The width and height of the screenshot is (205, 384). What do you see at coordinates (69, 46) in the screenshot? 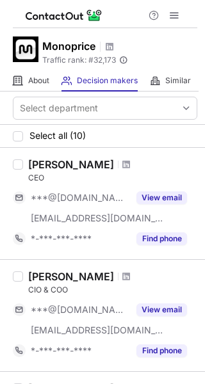
I see `h1: Monoprice` at bounding box center [69, 46].